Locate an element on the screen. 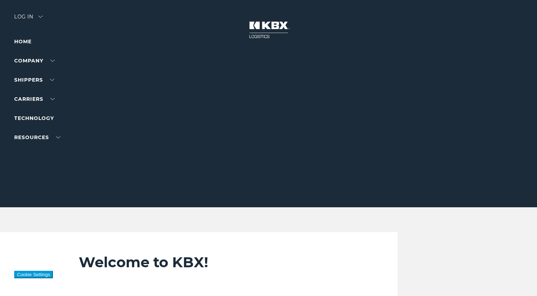  div: Log in is located at coordinates (28, 19).